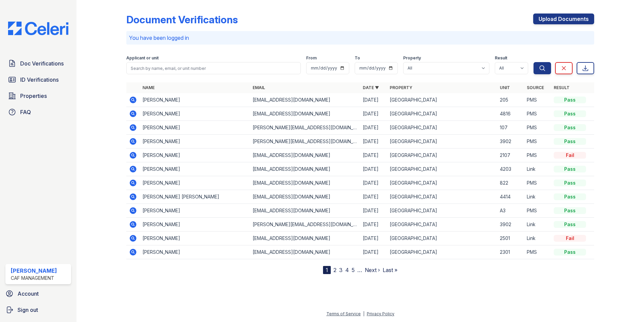  I want to click on td: 2501, so click(511, 238).